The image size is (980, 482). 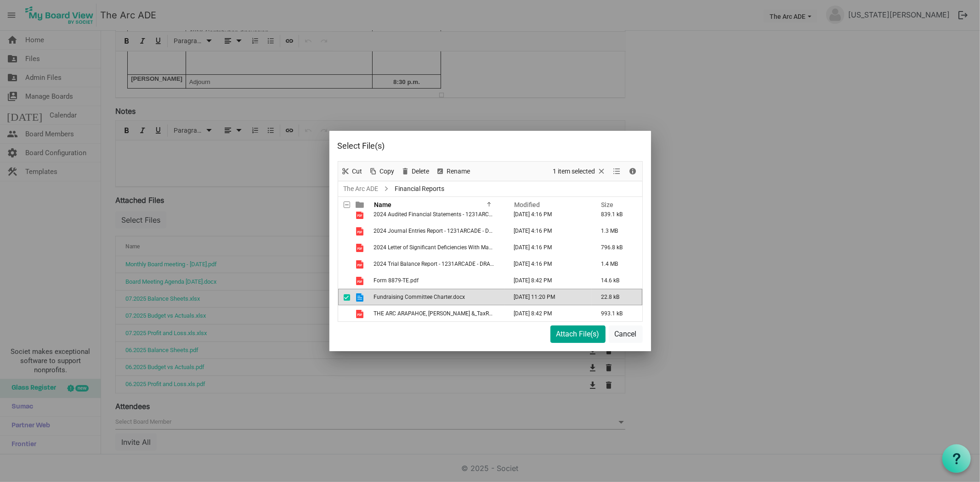 I want to click on span: Modified, so click(x=527, y=205).